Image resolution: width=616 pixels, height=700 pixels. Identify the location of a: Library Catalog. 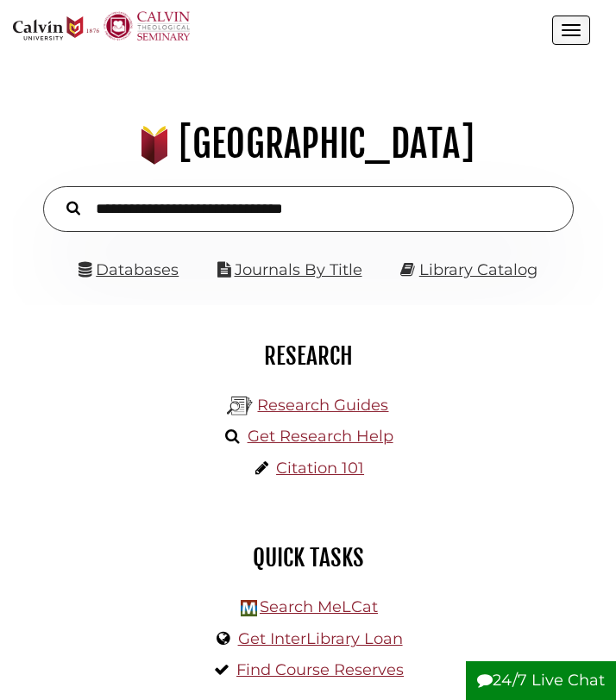
(478, 270).